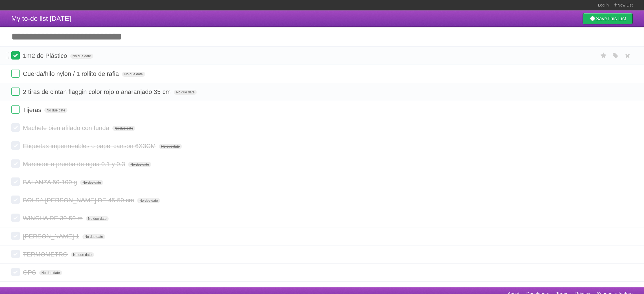 The image size is (644, 294). Describe the element at coordinates (46, 254) in the screenshot. I see `span: TERMOMETRO` at that location.